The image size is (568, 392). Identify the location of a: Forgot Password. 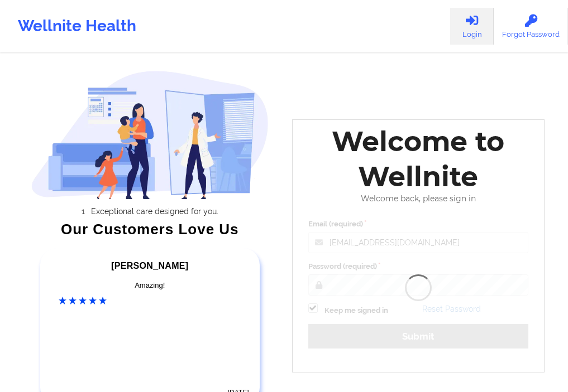
(531, 26).